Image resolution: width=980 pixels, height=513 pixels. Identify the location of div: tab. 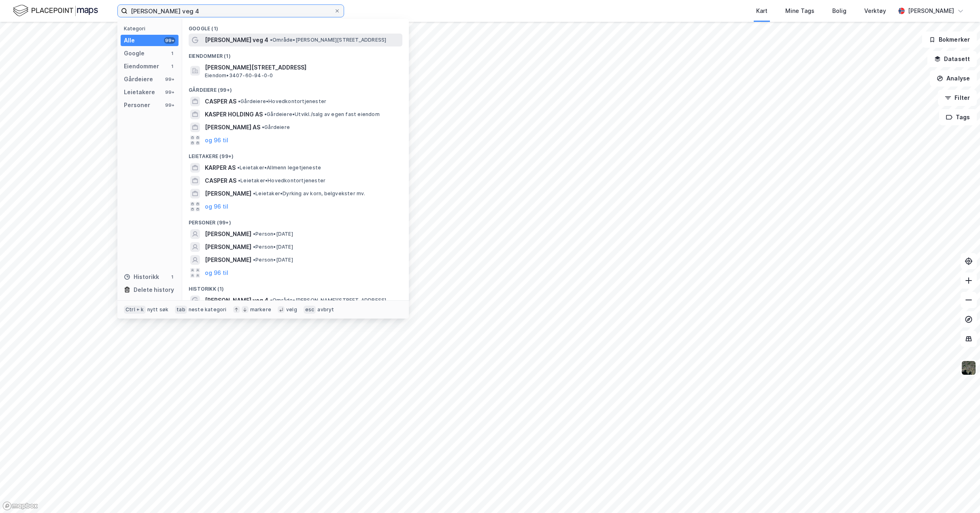
(181, 310).